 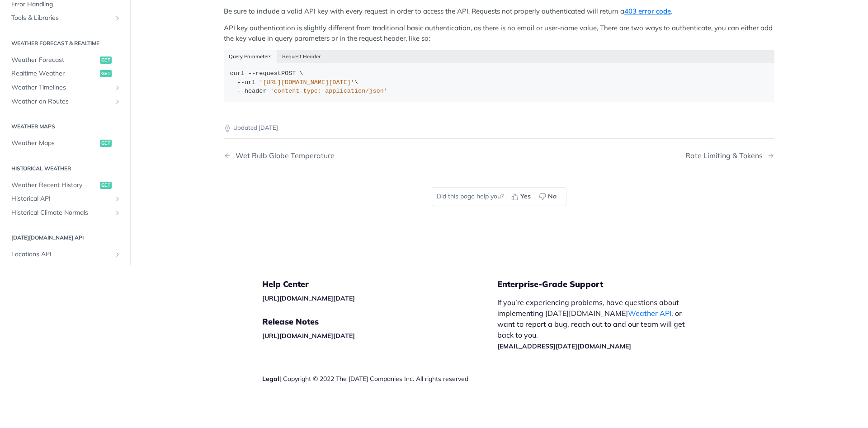 What do you see at coordinates (499, 33) in the screenshot?
I see `p: API key authentication is slightly different from traditional basic authentication, as there is n...` at bounding box center [499, 33].